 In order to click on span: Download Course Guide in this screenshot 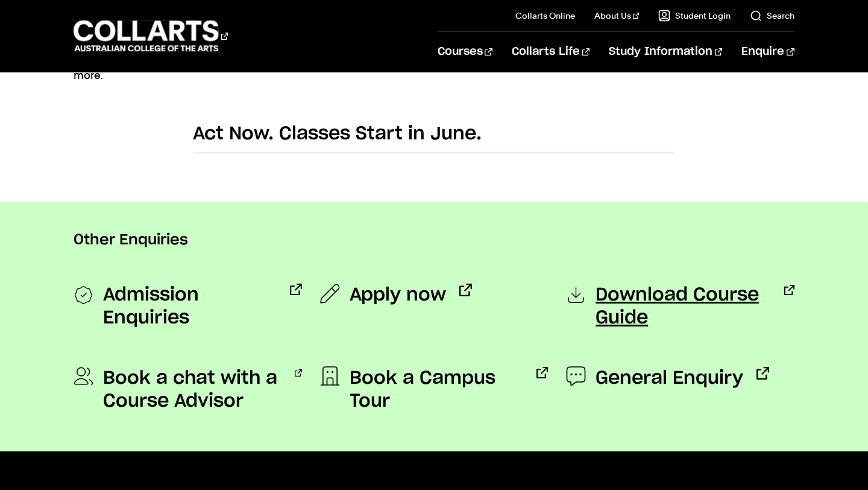, I will do `click(683, 307)`.